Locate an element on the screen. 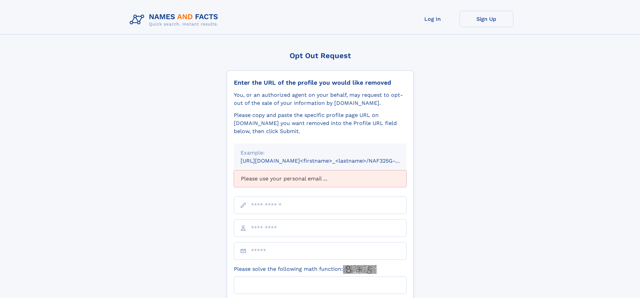  div: You, or an authorized agent on your behalf, may request to opt-out of the sale of your informatio... is located at coordinates (320, 99).